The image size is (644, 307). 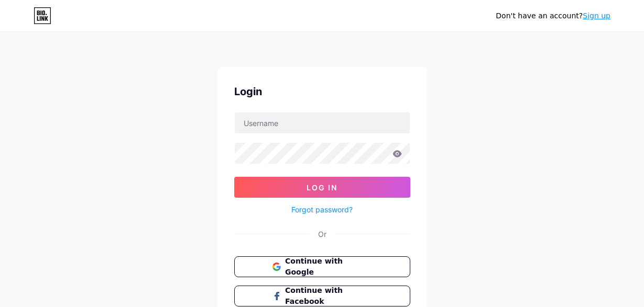 I want to click on div: Login, so click(x=322, y=92).